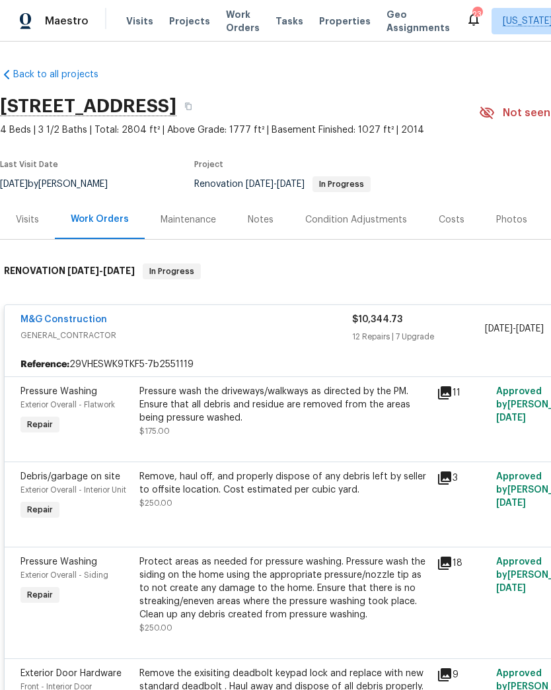 The image size is (551, 690). Describe the element at coordinates (100, 219) in the screenshot. I see `div: Work Orders` at that location.